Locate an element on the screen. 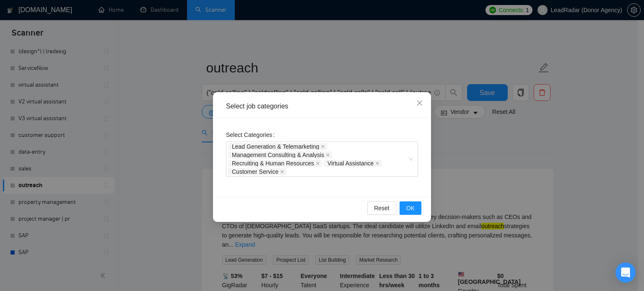  div: Open Intercom Messenger is located at coordinates (625, 273).